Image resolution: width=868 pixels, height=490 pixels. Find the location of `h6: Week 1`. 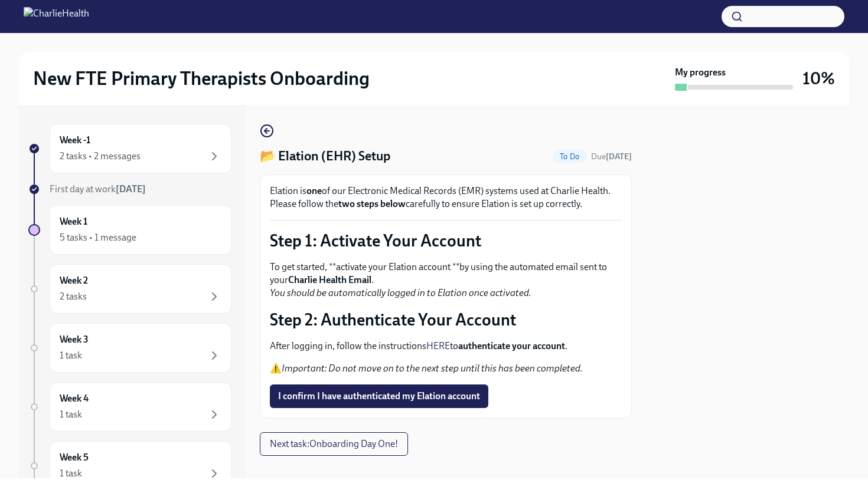

h6: Week 1 is located at coordinates (73, 222).